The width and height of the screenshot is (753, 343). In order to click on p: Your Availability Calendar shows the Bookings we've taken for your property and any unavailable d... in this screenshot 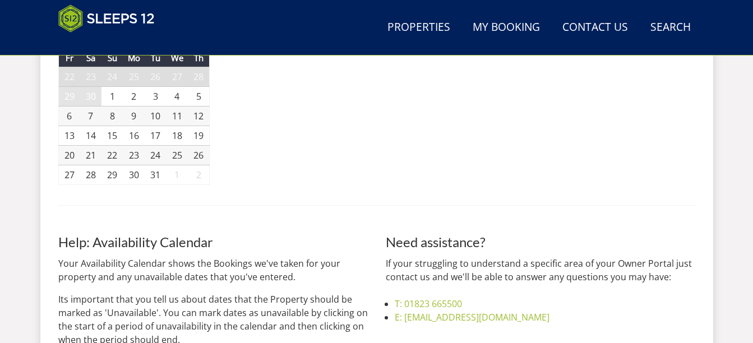, I will do `click(213, 270)`.